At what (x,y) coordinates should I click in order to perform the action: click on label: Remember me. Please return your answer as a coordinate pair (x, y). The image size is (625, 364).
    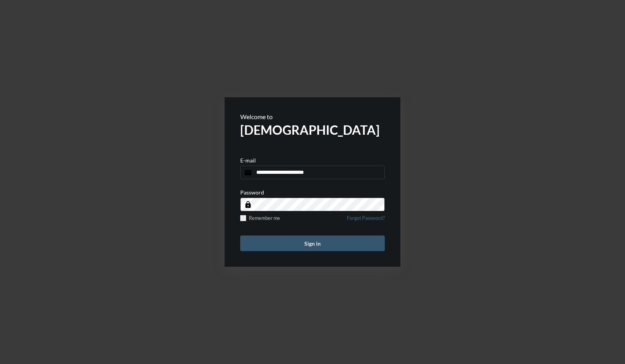
    Looking at the image, I should click on (260, 218).